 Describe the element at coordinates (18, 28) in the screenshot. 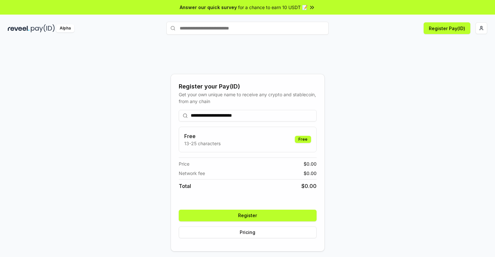

I see `img: reveel_dark` at that location.